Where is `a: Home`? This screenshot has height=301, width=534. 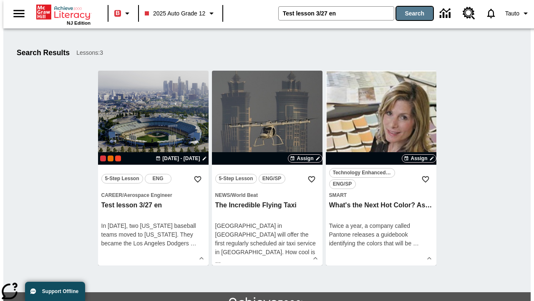 a: Home is located at coordinates (63, 12).